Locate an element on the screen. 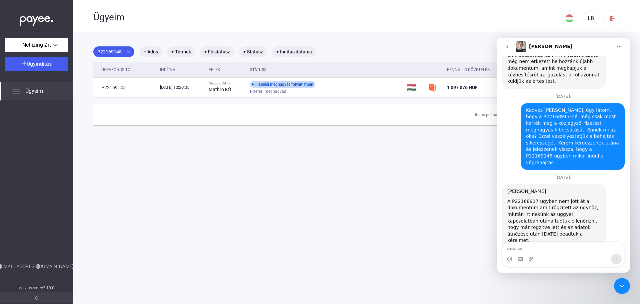 The width and height of the screenshot is (640, 304). mat-icon: close is located at coordinates (129, 52).